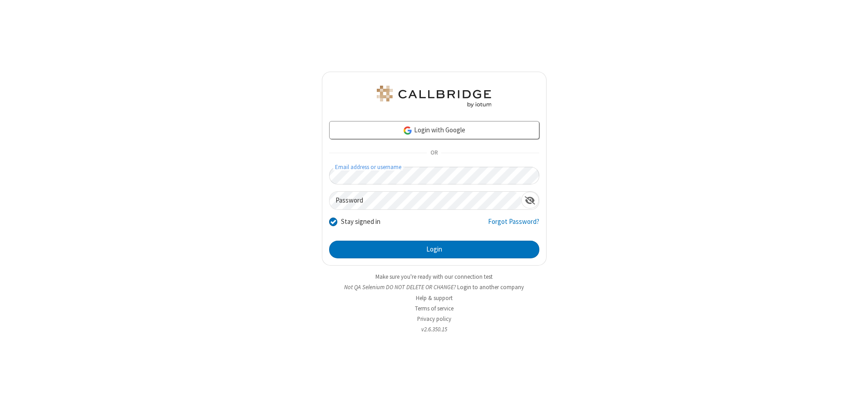 The image size is (868, 412). I want to click on li: Not QA Selenium DO NOT DELETE OR CHANGE?, so click(434, 287).